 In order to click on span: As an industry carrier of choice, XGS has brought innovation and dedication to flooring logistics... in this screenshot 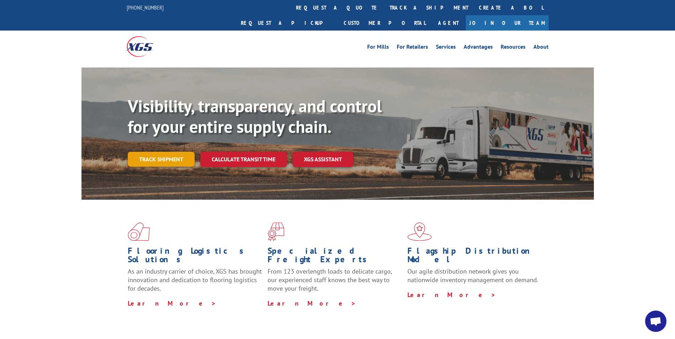, I will do `click(194, 280)`.